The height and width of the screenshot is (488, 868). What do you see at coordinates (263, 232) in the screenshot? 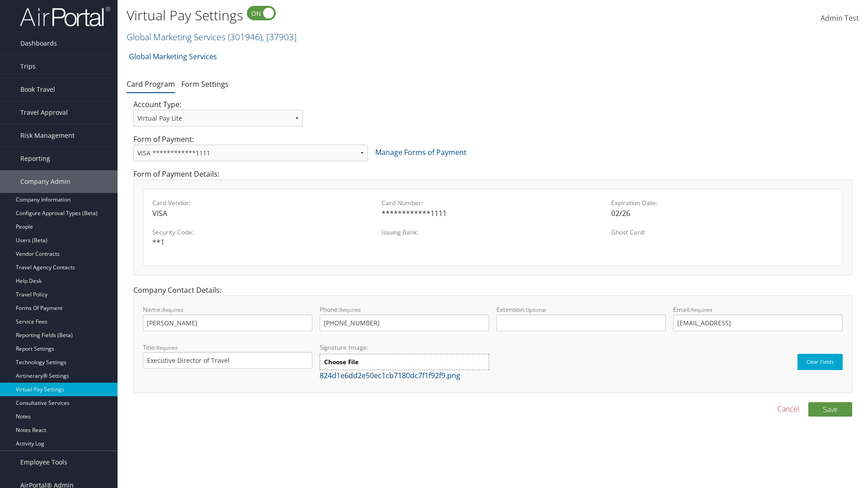
I see `label: Security Code:` at bounding box center [263, 232].